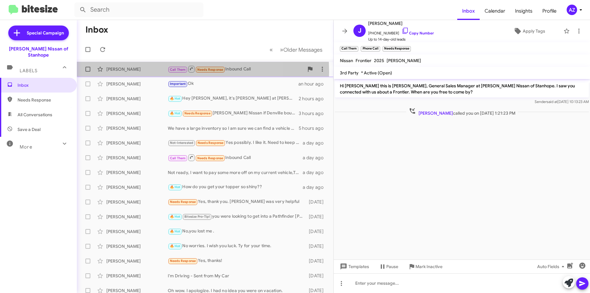  Describe the element at coordinates (29, 129) in the screenshot. I see `span: Save a Deal` at that location.